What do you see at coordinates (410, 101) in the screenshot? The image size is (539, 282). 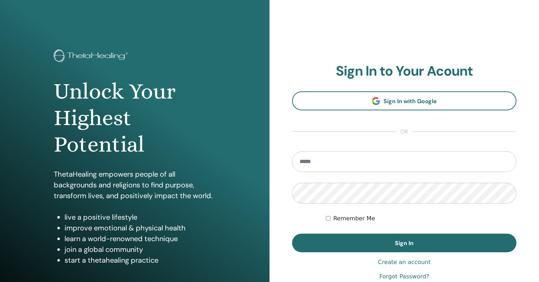 I see `span: Sign In with Google` at bounding box center [410, 101].